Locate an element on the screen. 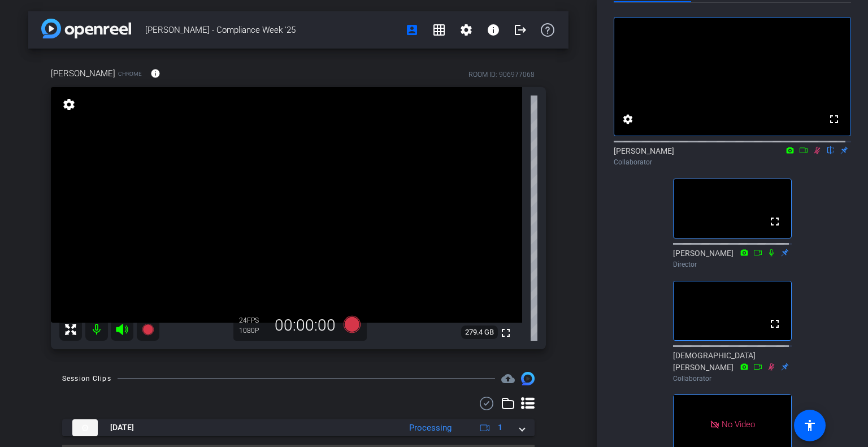 The width and height of the screenshot is (868, 447). span: No Video is located at coordinates (738, 424).